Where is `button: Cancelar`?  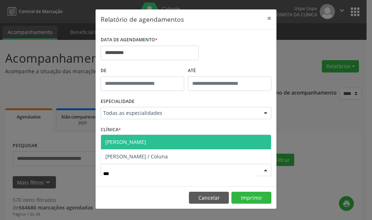 button: Cancelar is located at coordinates (209, 198).